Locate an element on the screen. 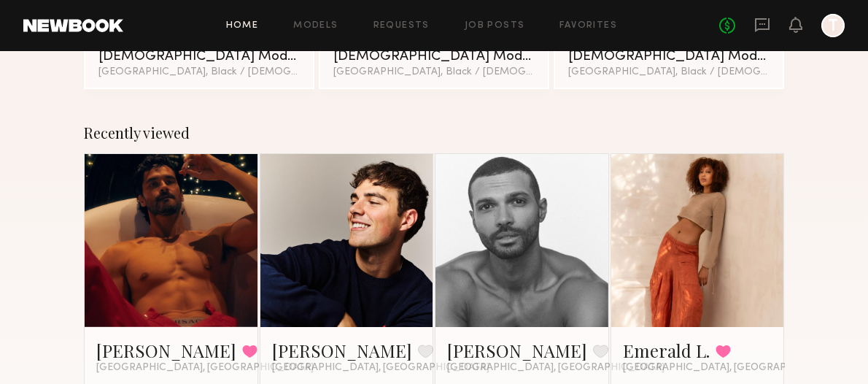 The image size is (868, 384). a: Requests is located at coordinates (401, 26).